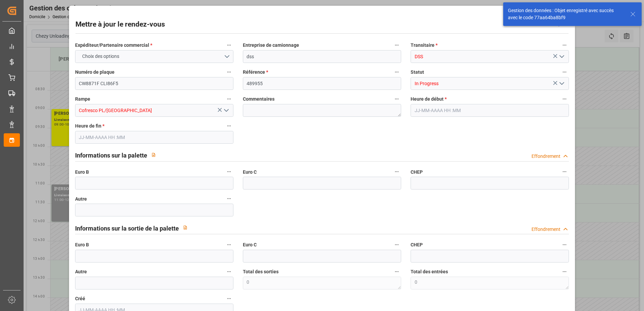 The width and height of the screenshot is (644, 311). What do you see at coordinates (80, 299) in the screenshot?
I see `font: Créé` at bounding box center [80, 299].